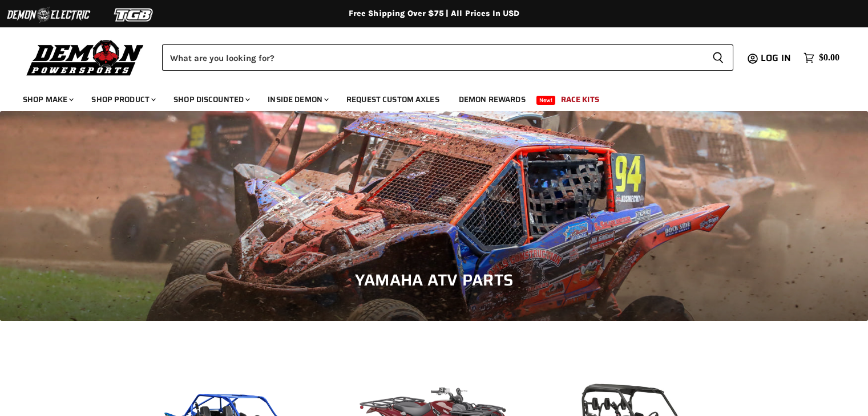  I want to click on span: New!, so click(546, 101).